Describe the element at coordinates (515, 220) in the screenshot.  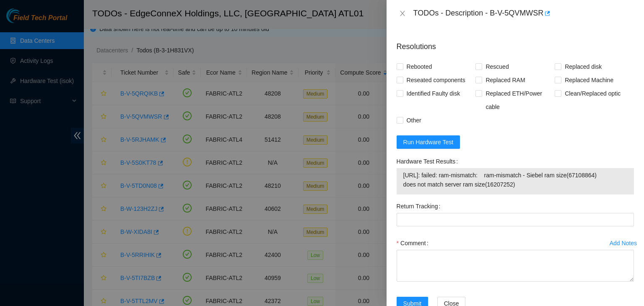
I see `input: Return Tracking` at that location.